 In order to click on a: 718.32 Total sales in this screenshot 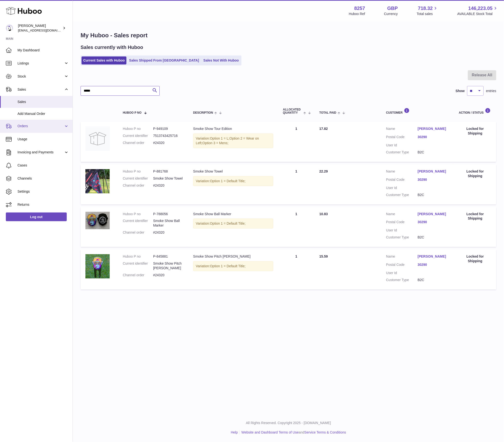, I will do `click(427, 11)`.